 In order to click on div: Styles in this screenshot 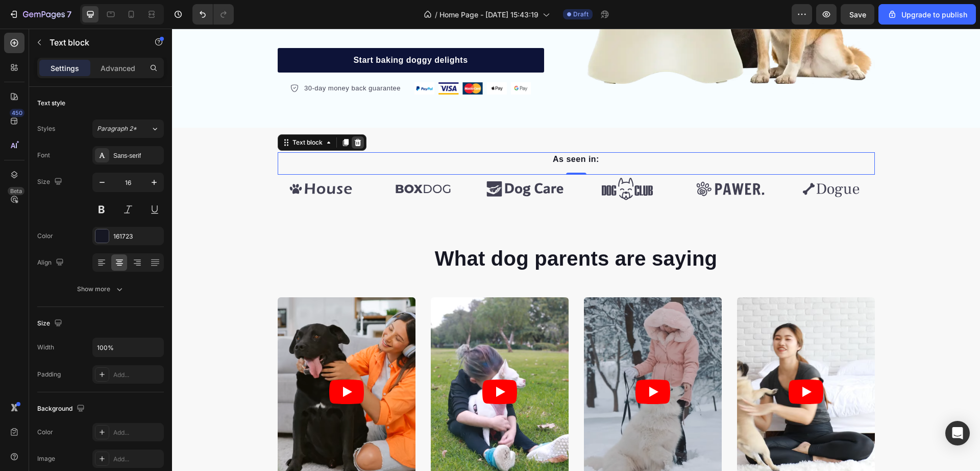, I will do `click(46, 129)`.